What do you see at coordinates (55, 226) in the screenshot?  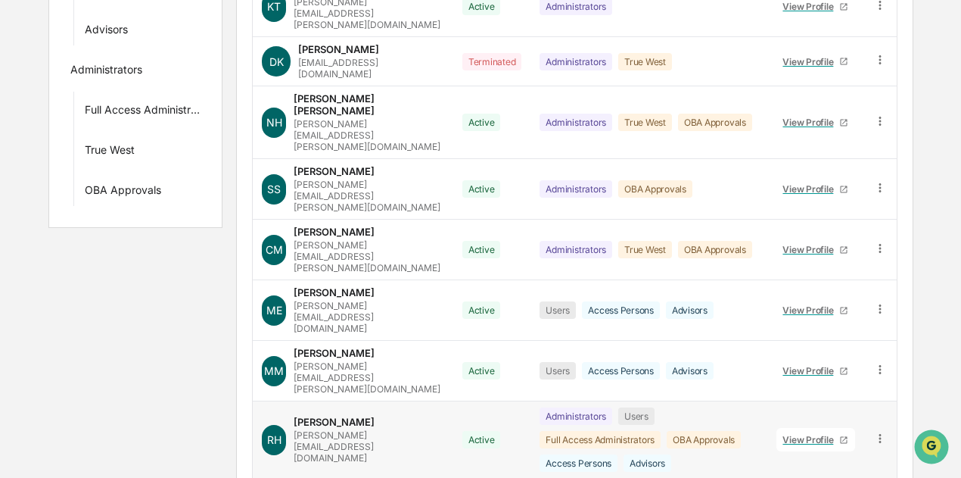 I see `a: 🔎Data Lookup` at bounding box center [55, 226].